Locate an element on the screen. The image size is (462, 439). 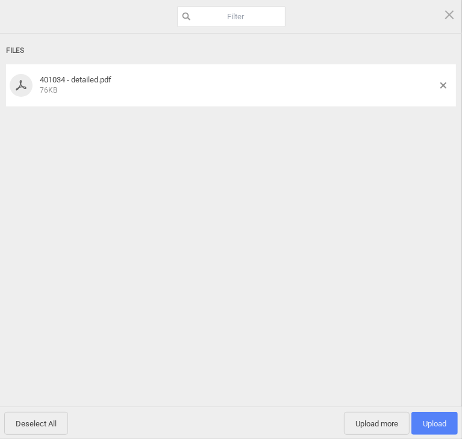
span: Upload is located at coordinates (434, 424).